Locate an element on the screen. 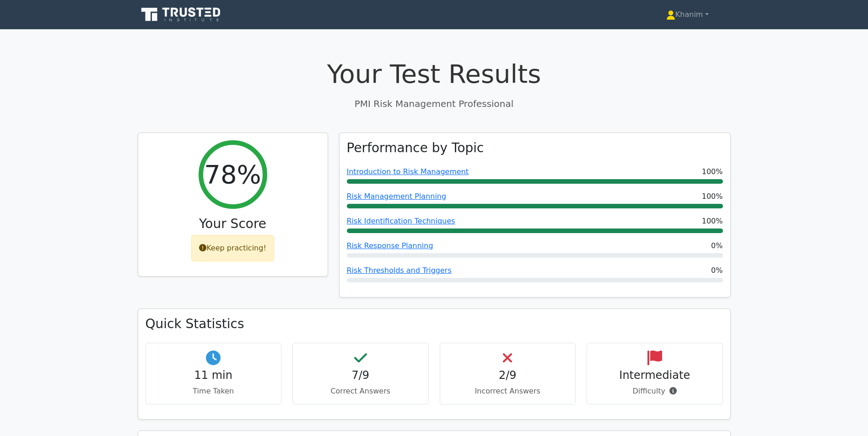 The image size is (868, 436). h4: Intermediate is located at coordinates (655, 375).